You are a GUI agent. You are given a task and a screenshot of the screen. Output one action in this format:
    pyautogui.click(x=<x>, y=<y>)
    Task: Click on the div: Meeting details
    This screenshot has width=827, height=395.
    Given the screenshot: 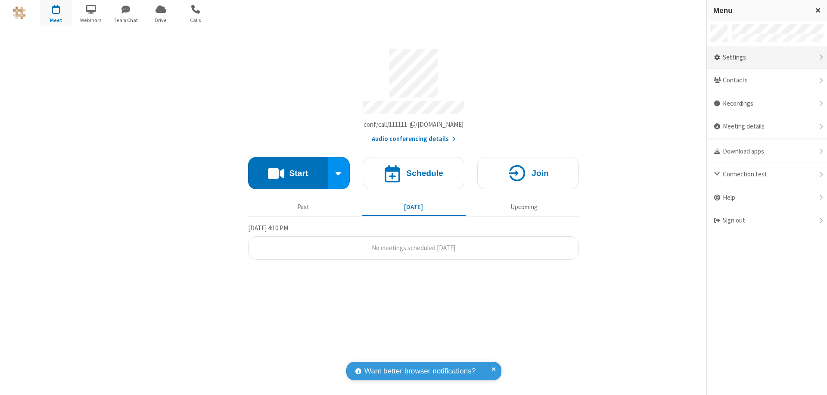 What is the action you would take?
    pyautogui.click(x=767, y=127)
    